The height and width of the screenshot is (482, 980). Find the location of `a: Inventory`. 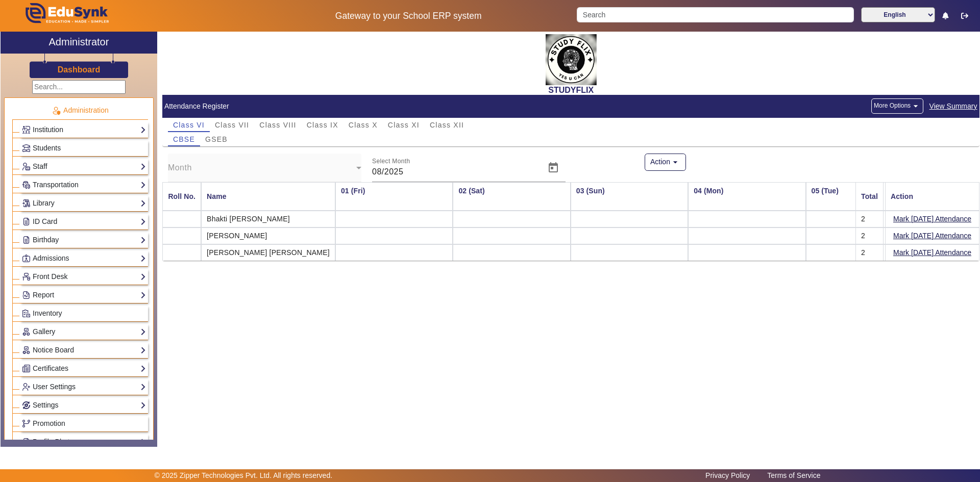

a: Inventory is located at coordinates (84, 313).